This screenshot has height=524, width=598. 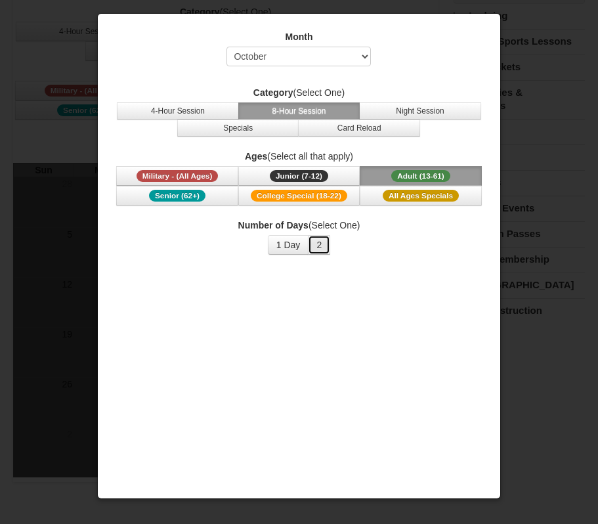 I want to click on span: Adult (13-61), so click(x=421, y=176).